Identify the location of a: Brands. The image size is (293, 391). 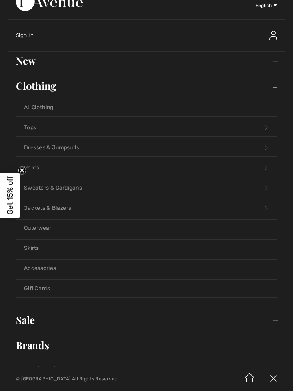
(147, 345).